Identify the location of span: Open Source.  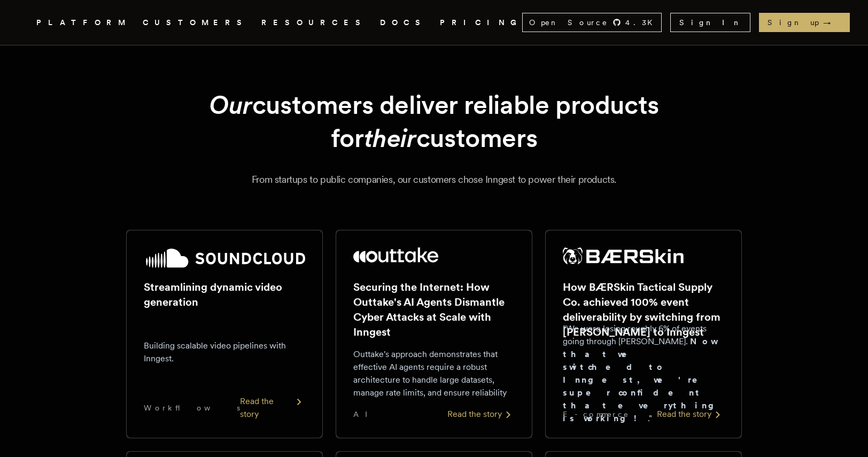
(569, 22).